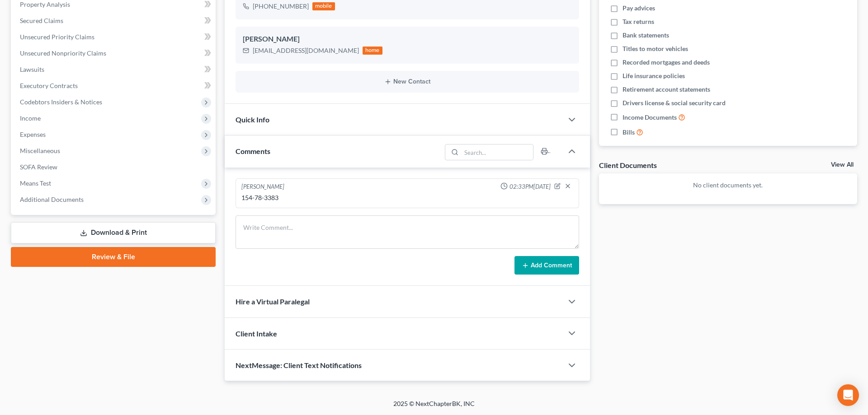 This screenshot has height=415, width=868. What do you see at coordinates (646, 35) in the screenshot?
I see `span: Bank statements` at bounding box center [646, 35].